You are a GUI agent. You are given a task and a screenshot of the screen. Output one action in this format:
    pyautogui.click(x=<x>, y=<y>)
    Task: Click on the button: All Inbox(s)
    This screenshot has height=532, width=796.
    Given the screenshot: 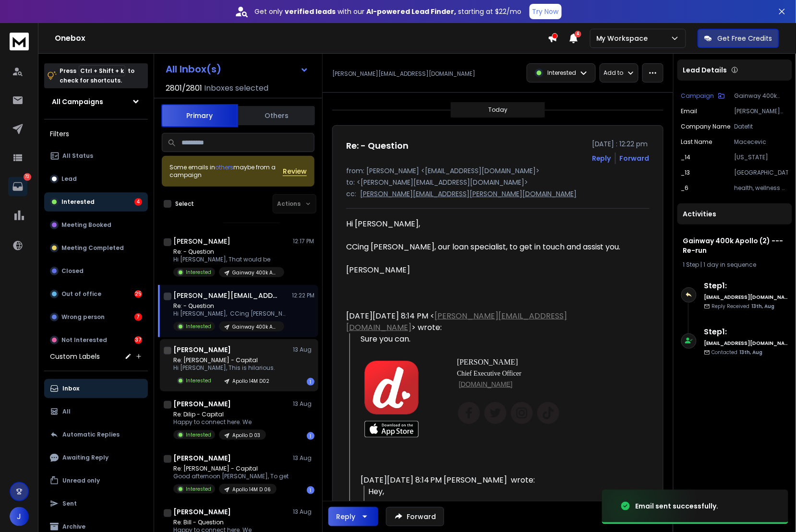 What is the action you would take?
    pyautogui.click(x=238, y=69)
    